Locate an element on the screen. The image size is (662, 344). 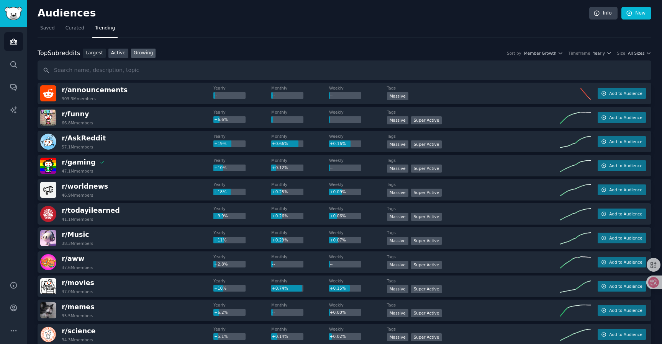
img: funny is located at coordinates (48, 118).